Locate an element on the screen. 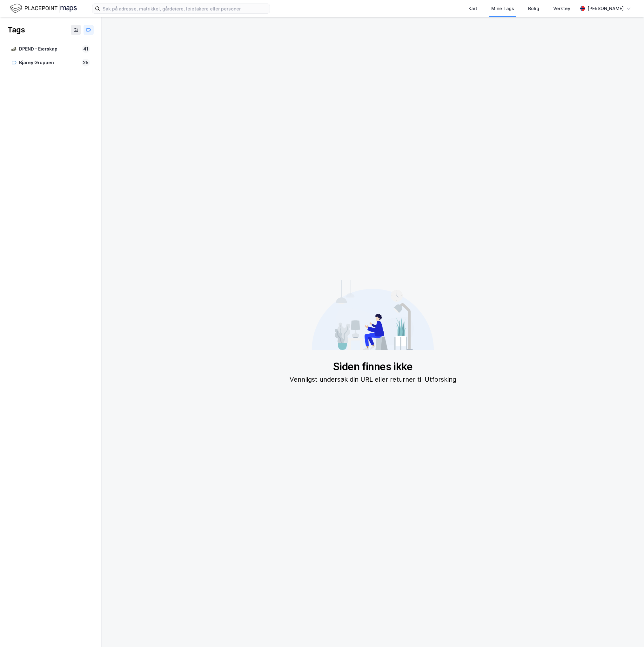  div: Vennligst undersøk din URL eller returner til Utforsking is located at coordinates (373, 380).